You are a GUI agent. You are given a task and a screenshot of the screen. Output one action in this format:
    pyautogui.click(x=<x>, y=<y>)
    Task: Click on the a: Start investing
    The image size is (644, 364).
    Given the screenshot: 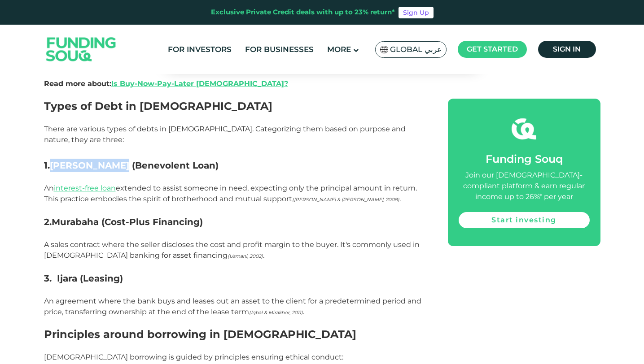 What is the action you would take?
    pyautogui.click(x=524, y=220)
    